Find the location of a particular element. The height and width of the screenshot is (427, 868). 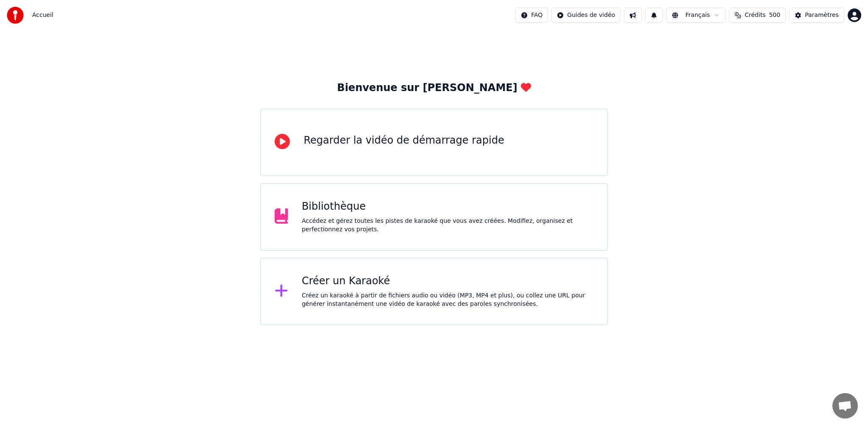

span: Accueil is located at coordinates (43, 15).